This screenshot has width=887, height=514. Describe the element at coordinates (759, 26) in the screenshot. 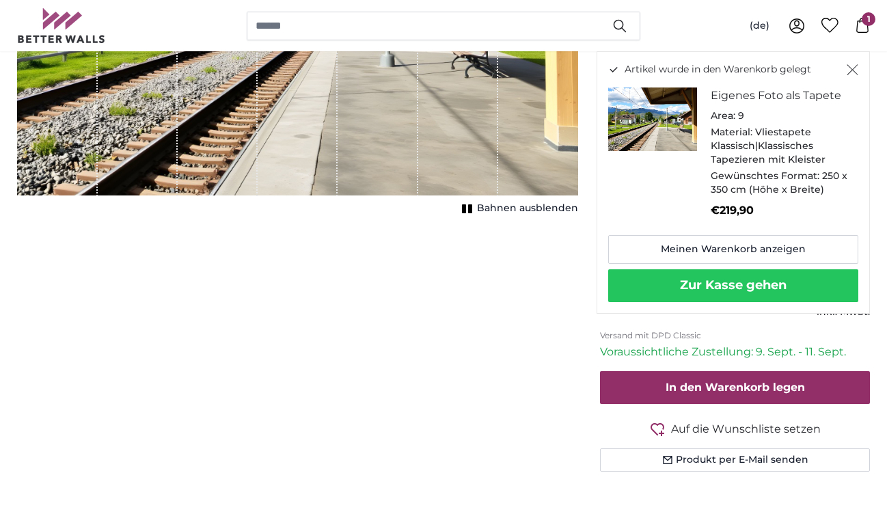

I see `button: (de)` at that location.